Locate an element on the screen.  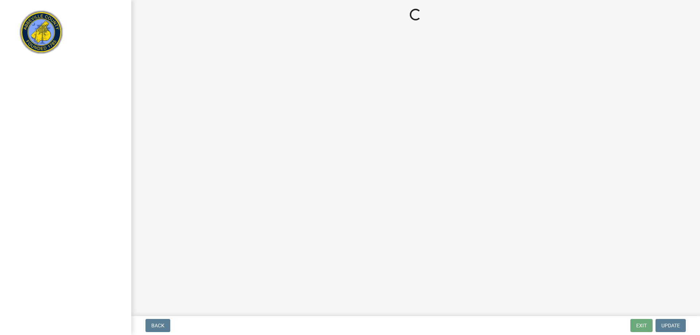
span: Back is located at coordinates (158, 326).